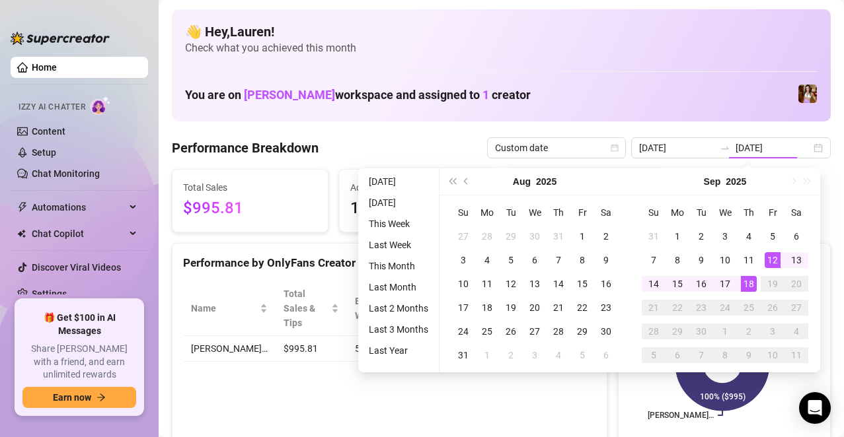  What do you see at coordinates (357, 95) in the screenshot?
I see `h1: You are on workspace and assigned to creator` at bounding box center [357, 95].